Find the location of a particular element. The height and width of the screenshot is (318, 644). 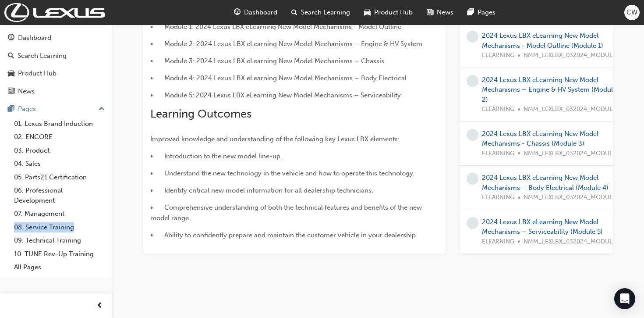

span: Dashboard is located at coordinates (260, 12).